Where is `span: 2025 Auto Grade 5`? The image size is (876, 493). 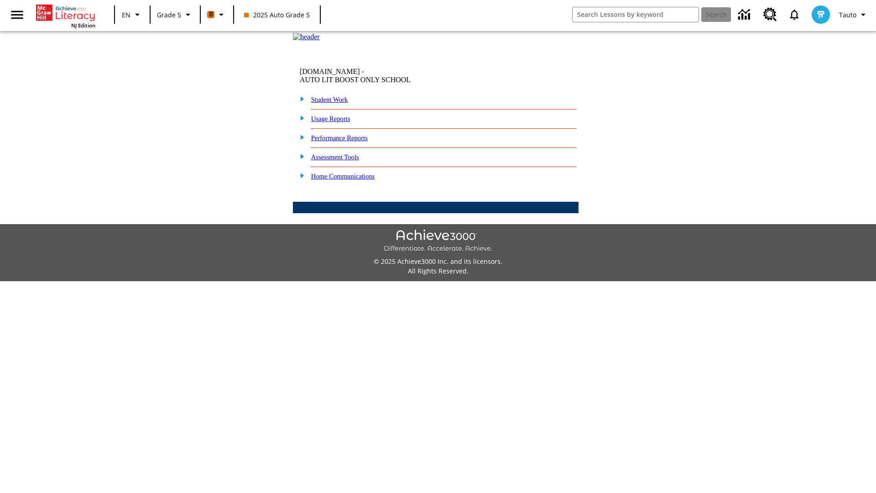 span: 2025 Auto Grade 5 is located at coordinates (277, 15).